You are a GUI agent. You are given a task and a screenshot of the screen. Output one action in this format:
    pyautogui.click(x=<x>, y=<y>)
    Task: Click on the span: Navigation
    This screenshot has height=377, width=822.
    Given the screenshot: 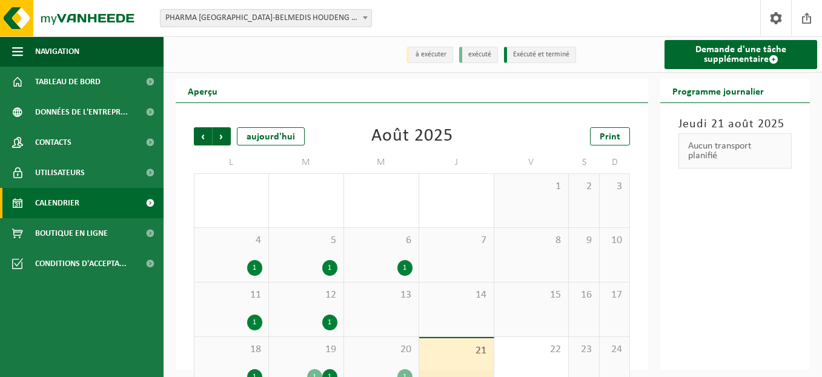 What is the action you would take?
    pyautogui.click(x=57, y=51)
    